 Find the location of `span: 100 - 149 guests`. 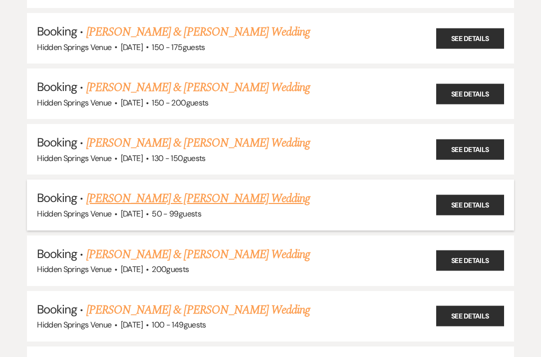

span: 100 - 149 guests is located at coordinates (179, 324).